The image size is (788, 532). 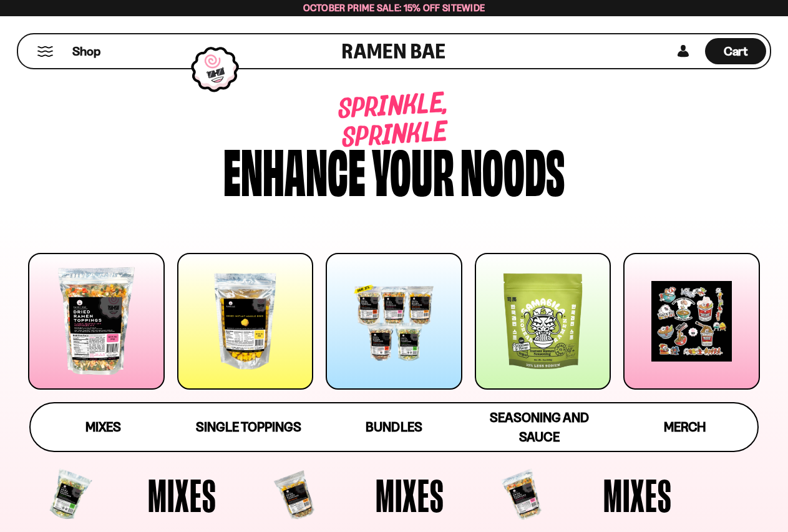 What do you see at coordinates (86, 51) in the screenshot?
I see `a: Shop` at bounding box center [86, 51].